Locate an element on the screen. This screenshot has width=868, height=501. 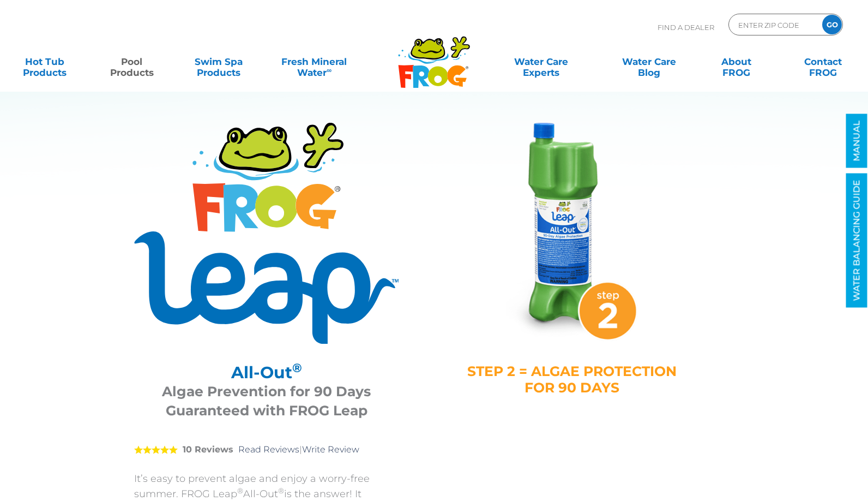
img: Frog Products Logo is located at coordinates (434, 55).